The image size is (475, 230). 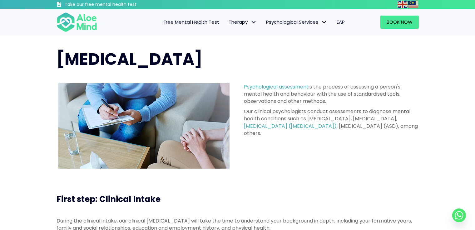 I want to click on img: Aloe mind Logo, so click(x=77, y=22).